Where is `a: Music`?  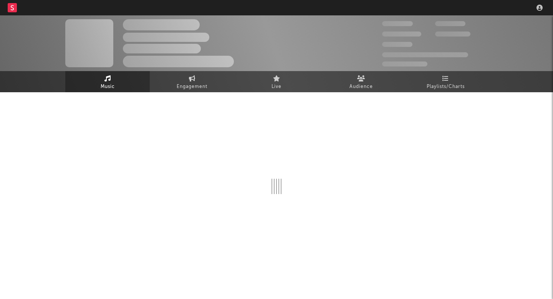
a: Music is located at coordinates (108, 81).